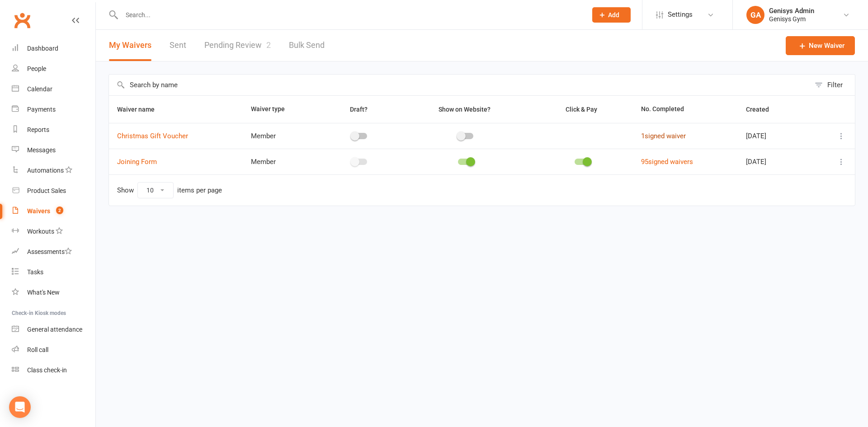  Describe the element at coordinates (680, 15) in the screenshot. I see `span: Settings` at that location.